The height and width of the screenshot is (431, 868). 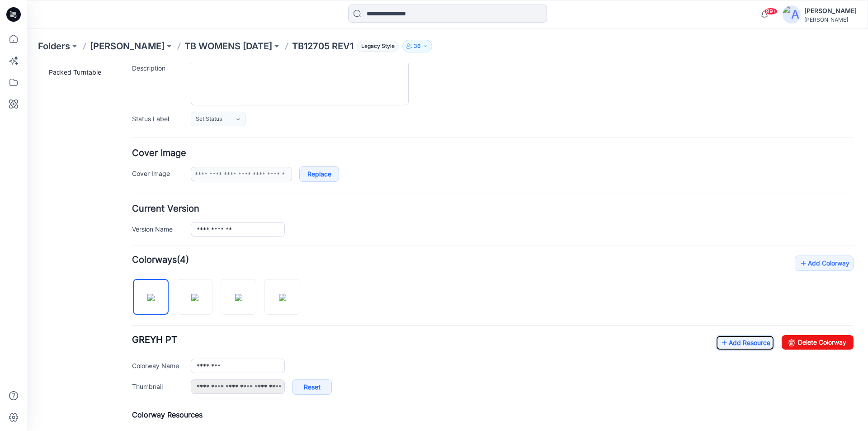 What do you see at coordinates (54, 46) in the screenshot?
I see `p: Folders` at bounding box center [54, 46].